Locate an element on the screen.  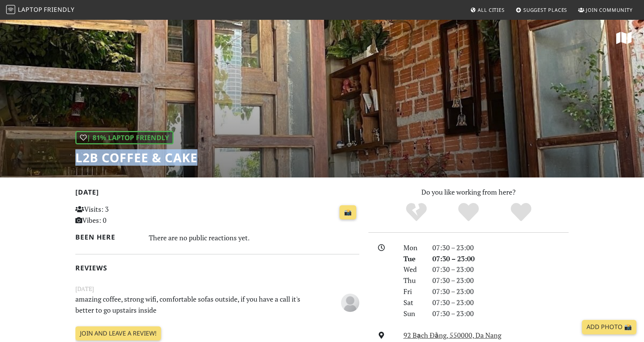
span: Friendly is located at coordinates (59, 9).